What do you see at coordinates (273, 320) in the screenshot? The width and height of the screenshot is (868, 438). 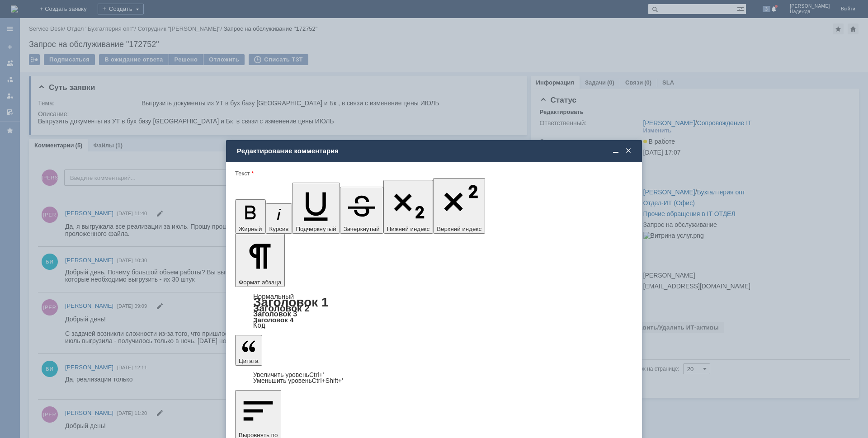 I see `a: Заголовок 4` at bounding box center [273, 320].